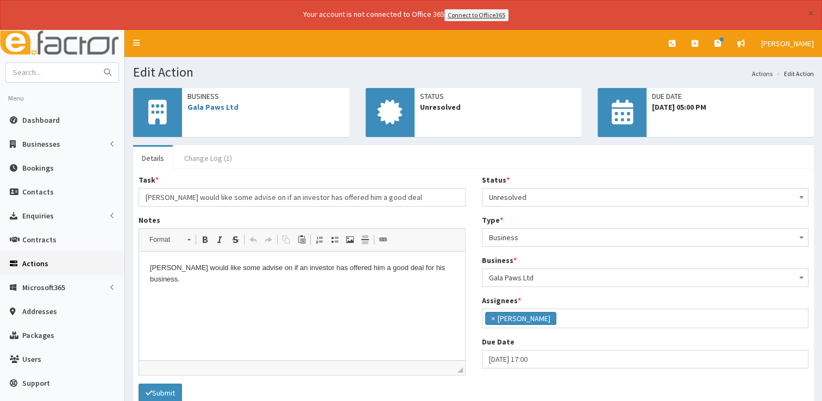 The image size is (822, 401). What do you see at coordinates (43, 288) in the screenshot?
I see `span: Microsoft365` at bounding box center [43, 288].